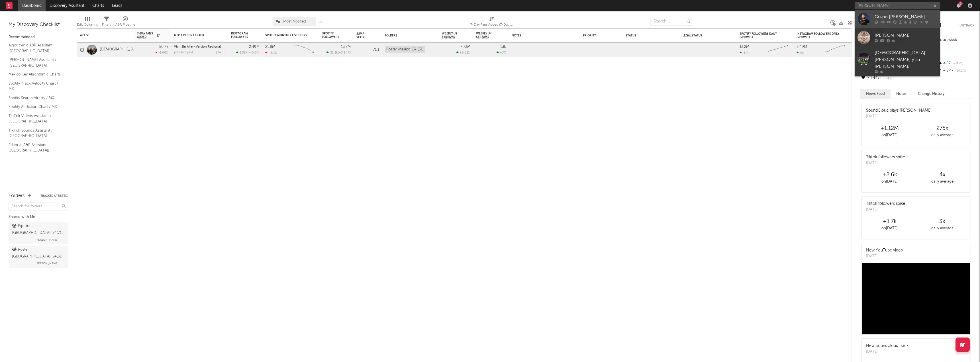  Describe the element at coordinates (38, 24) in the screenshot. I see `div: My Discovery Checklist` at that location.